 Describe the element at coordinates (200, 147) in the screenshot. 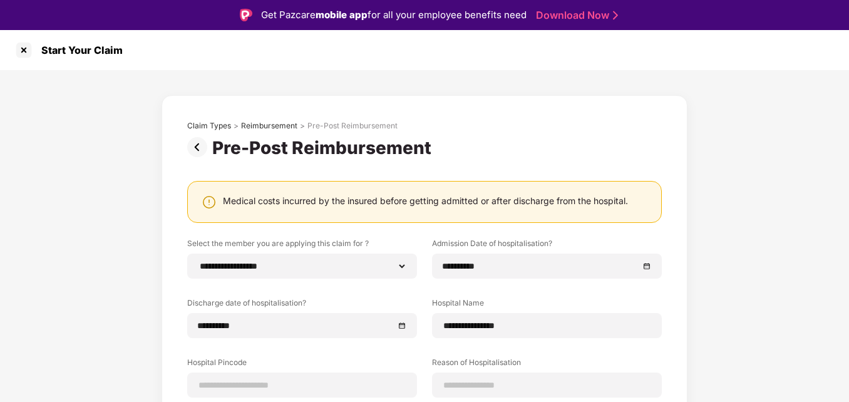

I see `img: svg+xml;base64,PHN2ZyBpZD0iUHJldi0zMngzMiIgeG1sbnM9Imh0dHA6Ly93d3cudzMub3JnLzIwMDAvc3ZnIiB3aWR0aD...` at that location.